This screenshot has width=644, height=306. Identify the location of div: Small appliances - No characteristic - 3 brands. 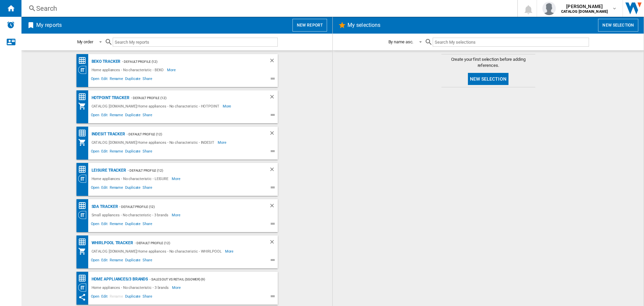
(131, 215).